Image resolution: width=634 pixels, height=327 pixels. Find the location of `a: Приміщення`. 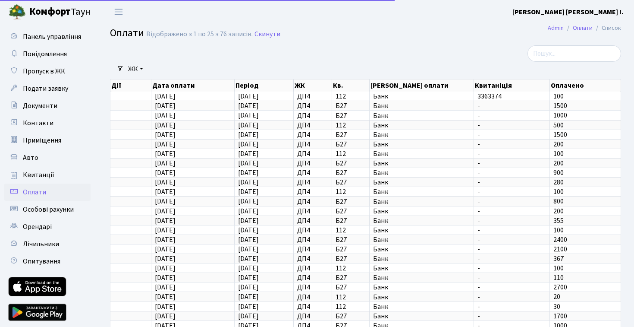

a: Приміщення is located at coordinates (47, 140).